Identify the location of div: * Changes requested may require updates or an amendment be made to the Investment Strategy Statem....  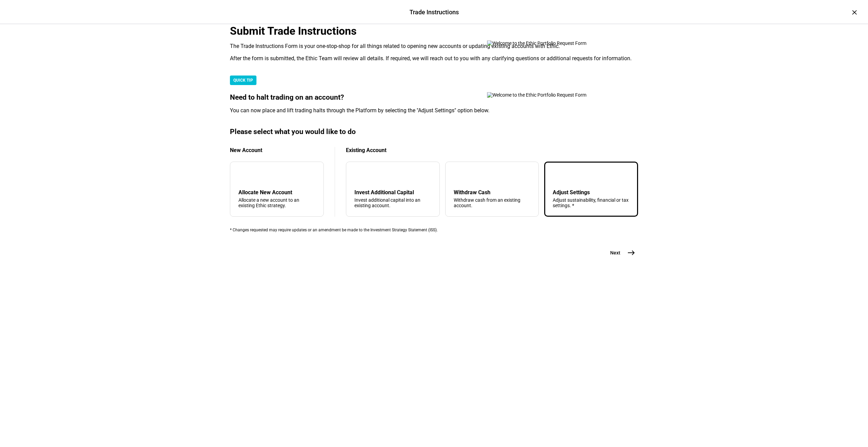
(434, 230).